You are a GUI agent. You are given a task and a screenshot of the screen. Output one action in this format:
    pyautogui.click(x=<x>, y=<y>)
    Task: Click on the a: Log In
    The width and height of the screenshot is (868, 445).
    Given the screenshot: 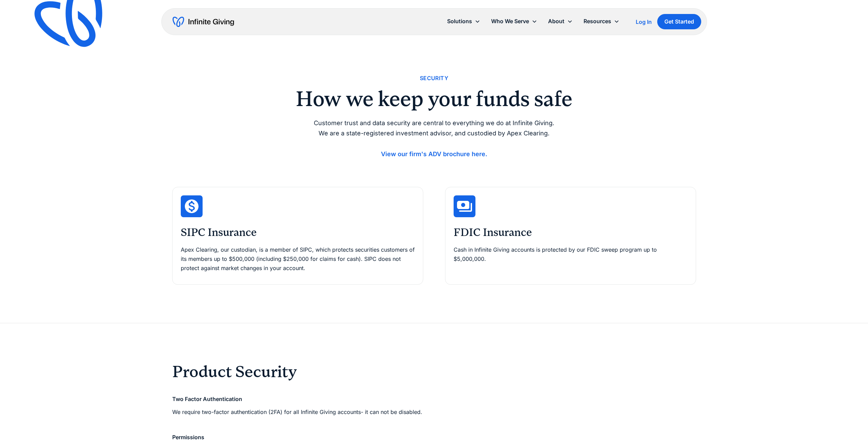 What is the action you would take?
    pyautogui.click(x=643, y=22)
    